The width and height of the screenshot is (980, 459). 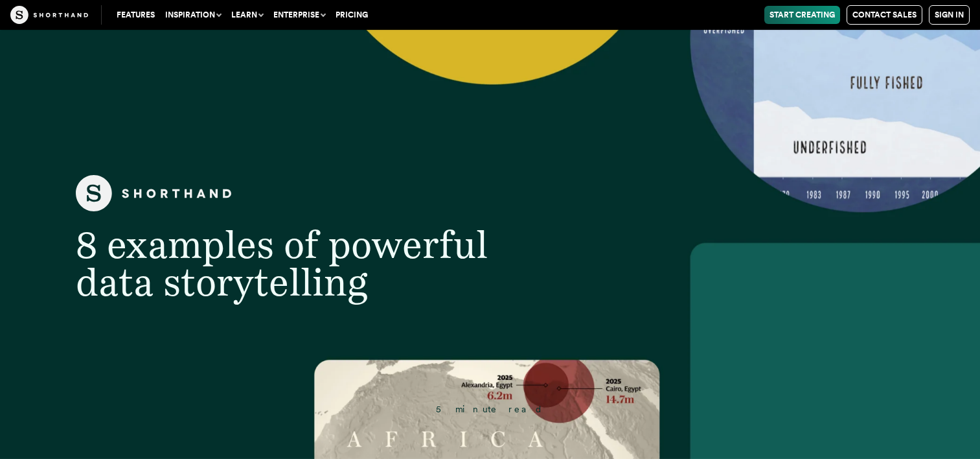 What do you see at coordinates (282, 263) in the screenshot?
I see `span: 8 examples of powerful data storytelling` at bounding box center [282, 263].